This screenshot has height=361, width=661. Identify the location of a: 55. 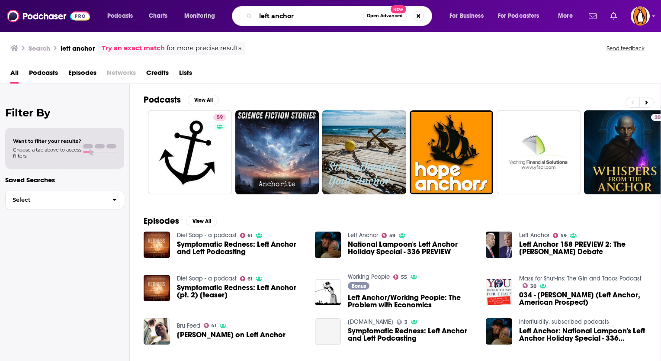
(400, 277).